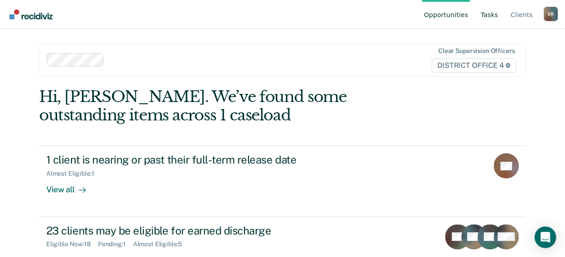  Describe the element at coordinates (545, 237) in the screenshot. I see `div: Open Intercom Messenger` at that location.